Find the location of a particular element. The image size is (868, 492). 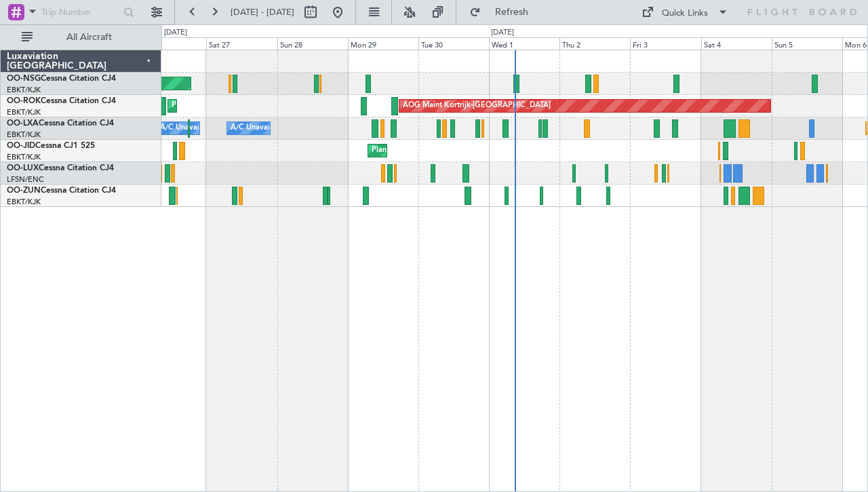

span: OO-ZUN is located at coordinates (24, 191).